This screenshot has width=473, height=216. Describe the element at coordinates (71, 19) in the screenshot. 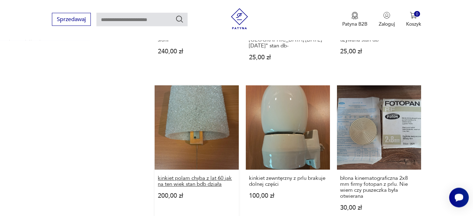

I see `button: Sprzedawaj` at that location.